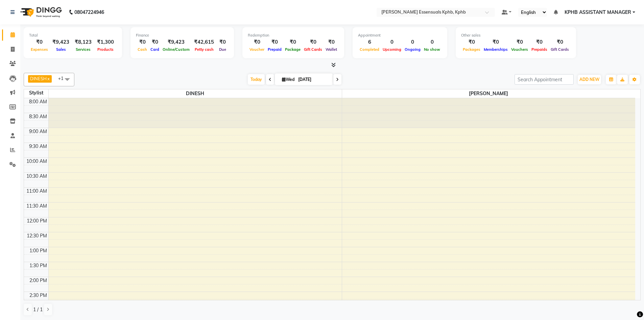 The height and width of the screenshot is (320, 644). Describe the element at coordinates (412, 50) in the screenshot. I see `span: Ongoing` at that location.